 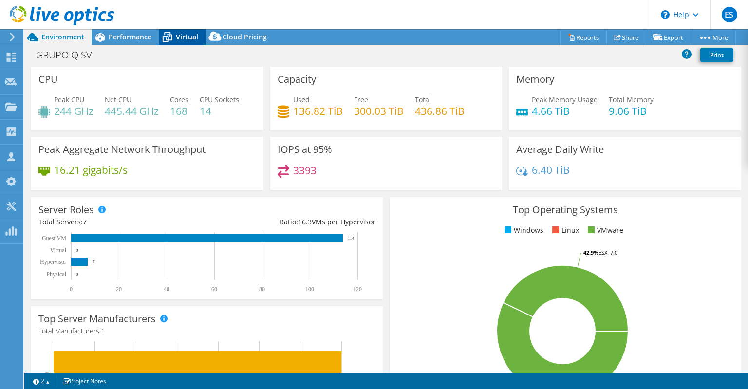 I want to click on span: Used, so click(x=301, y=99).